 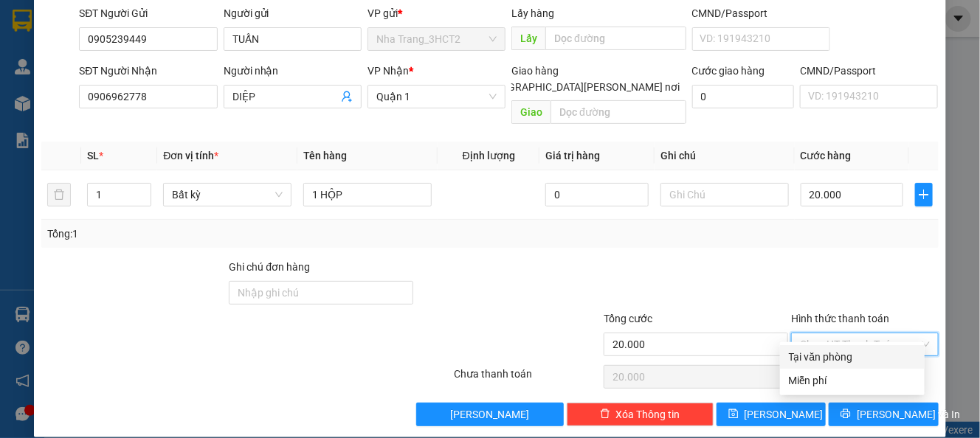 What do you see at coordinates (59, 195) in the screenshot?
I see `button: delete` at bounding box center [59, 195].